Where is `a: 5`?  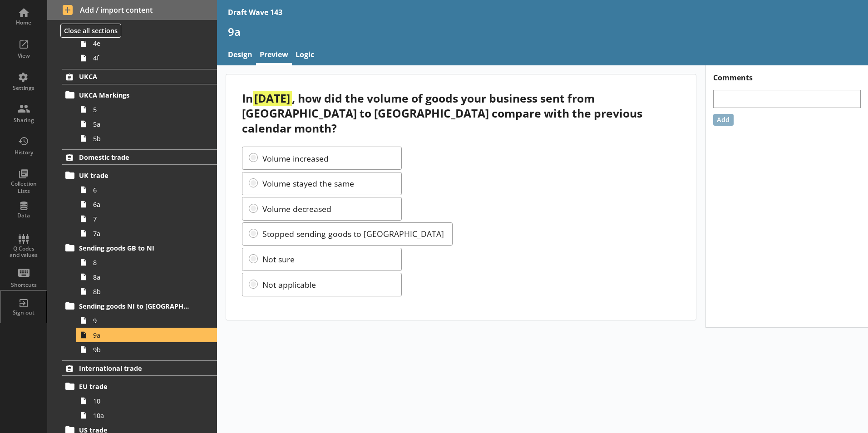 a: 5 is located at coordinates (146, 110).